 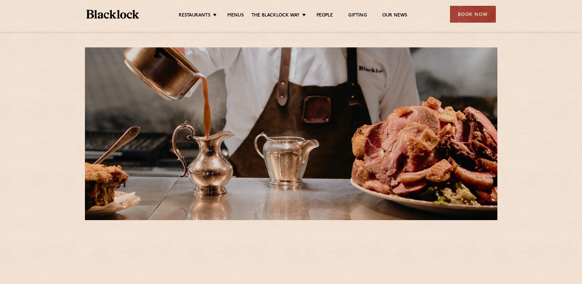 I want to click on a: Restaurants, so click(x=195, y=16).